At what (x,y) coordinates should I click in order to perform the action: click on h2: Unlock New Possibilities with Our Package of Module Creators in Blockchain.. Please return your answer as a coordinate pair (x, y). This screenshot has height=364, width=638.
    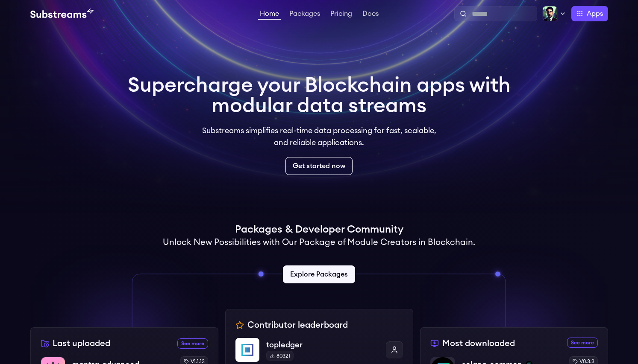
    Looking at the image, I should click on (319, 243).